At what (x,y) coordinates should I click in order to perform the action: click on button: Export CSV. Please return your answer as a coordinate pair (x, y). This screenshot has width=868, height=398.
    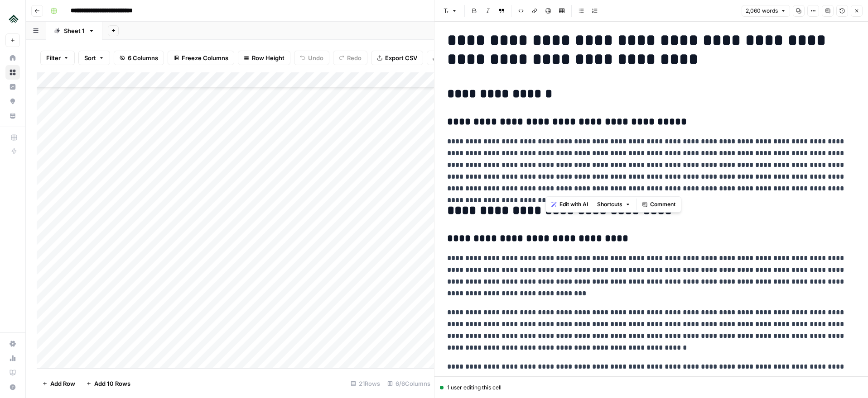
    Looking at the image, I should click on (397, 58).